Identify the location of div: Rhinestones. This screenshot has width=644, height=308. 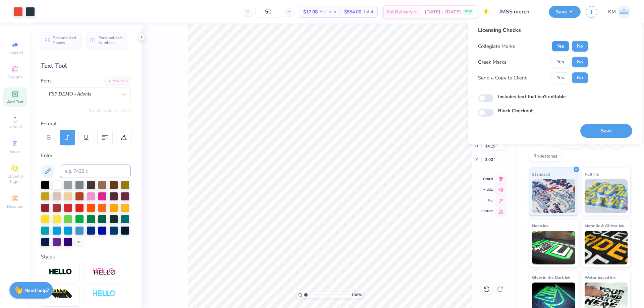
(545, 156).